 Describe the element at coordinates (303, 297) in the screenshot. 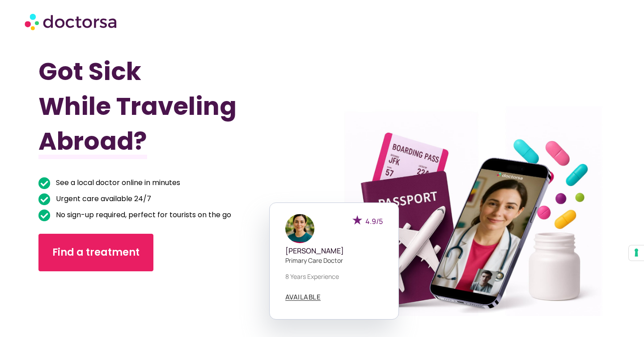

I see `a: AVAILABLE` at that location.